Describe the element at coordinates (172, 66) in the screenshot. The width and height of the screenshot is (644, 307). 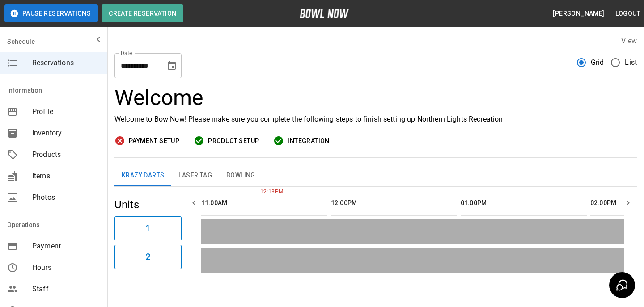
I see `button: Choose date, selected date is Aug 28, 2025` at that location.